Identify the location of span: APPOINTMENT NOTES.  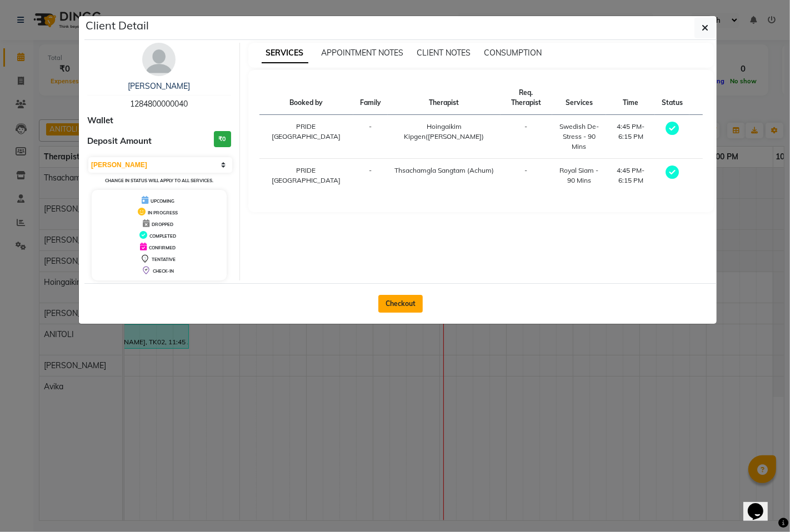
(363, 53).